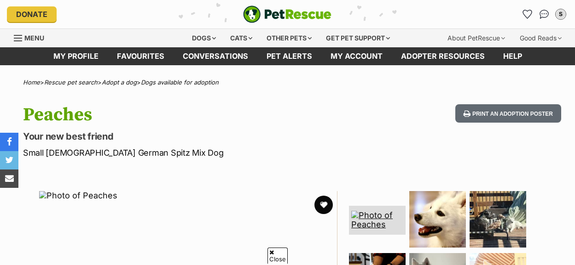 This screenshot has width=575, height=265. Describe the element at coordinates (32, 14) in the screenshot. I see `a: Donate` at that location.